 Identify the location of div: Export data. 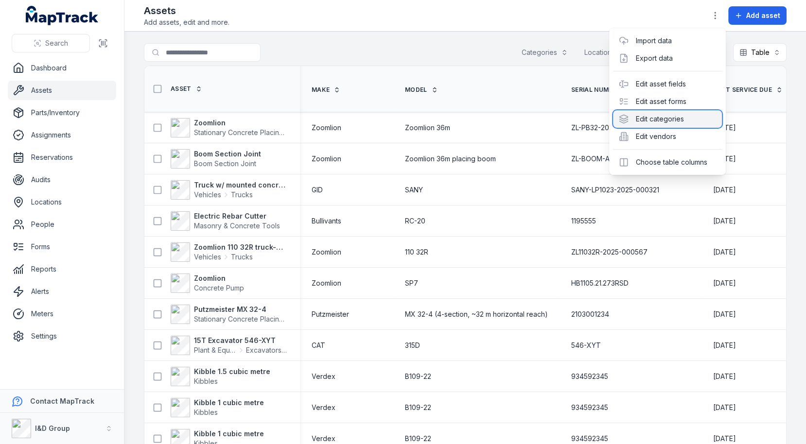
(667, 58).